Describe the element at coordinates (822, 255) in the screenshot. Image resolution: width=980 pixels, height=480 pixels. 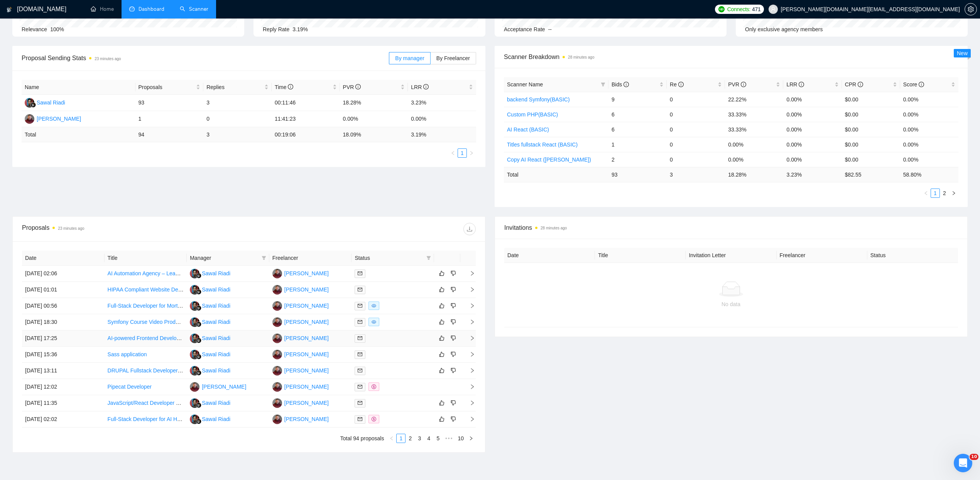
I see `th: Freelancer` at that location.